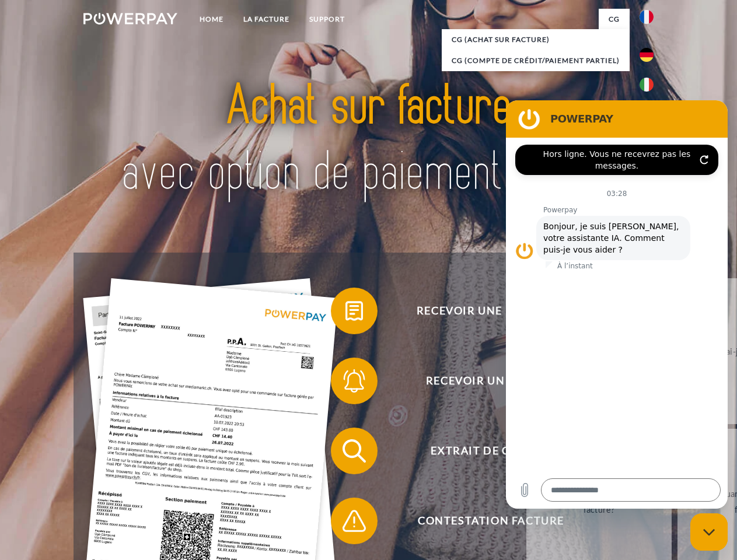  Describe the element at coordinates (368, 139) in the screenshot. I see `img: title-powerpay_fr.svg` at that location.